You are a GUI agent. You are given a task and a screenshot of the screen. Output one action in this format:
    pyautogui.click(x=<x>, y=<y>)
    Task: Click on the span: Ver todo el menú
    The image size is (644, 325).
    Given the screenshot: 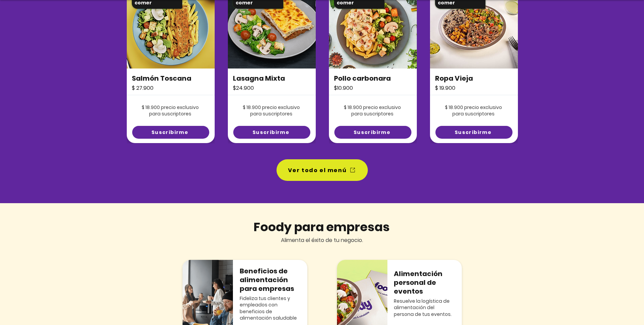 What is the action you would take?
    pyautogui.click(x=318, y=170)
    